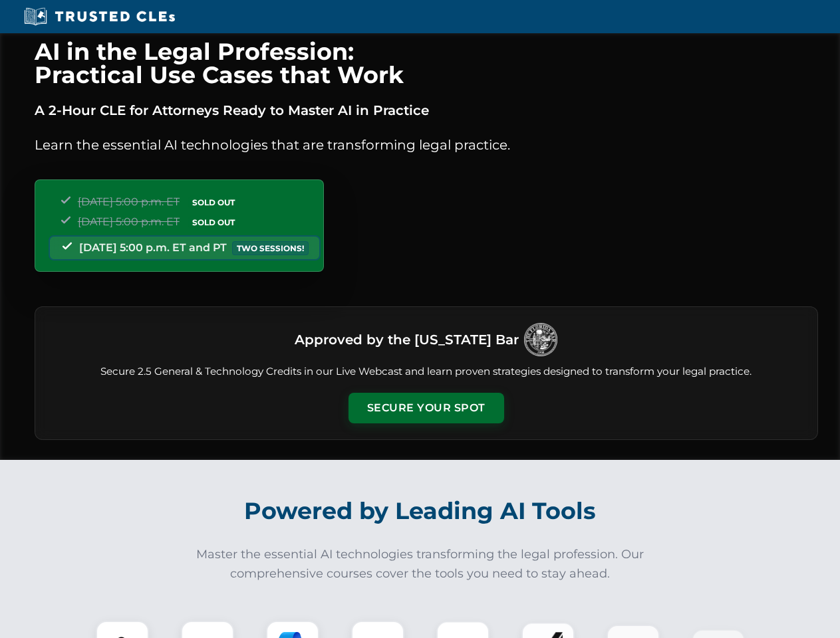 The height and width of the screenshot is (638, 840). What do you see at coordinates (420, 565) in the screenshot?
I see `p: Master the essential AI technologies transforming the legal profession. Our comprehensive courses...` at bounding box center [420, 565].